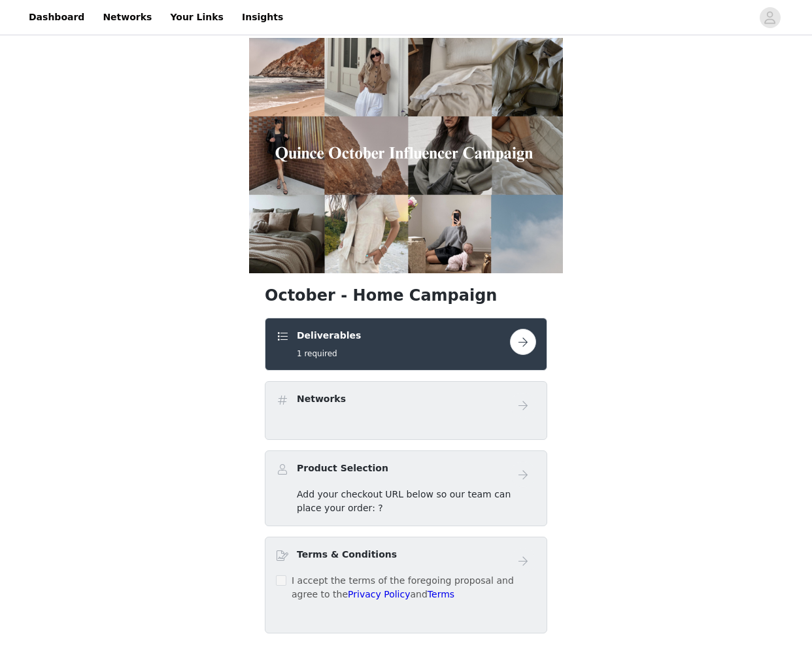 This screenshot has width=812, height=672. Describe the element at coordinates (406, 488) in the screenshot. I see `div: Product Selection` at that location.